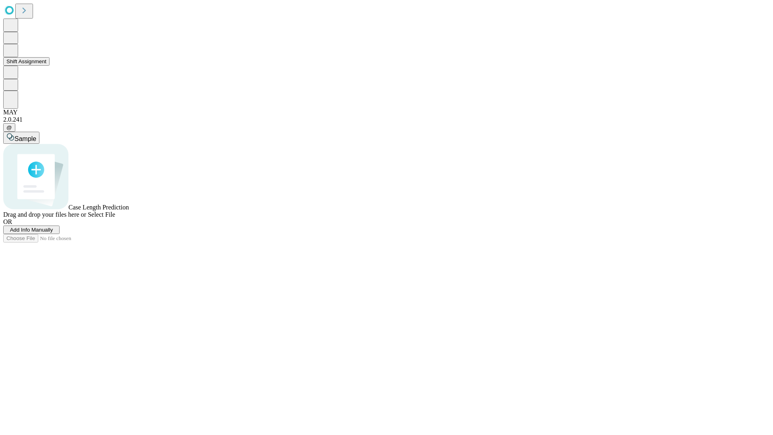  Describe the element at coordinates (45, 214) in the screenshot. I see `span: Drag and drop your files here or` at that location.